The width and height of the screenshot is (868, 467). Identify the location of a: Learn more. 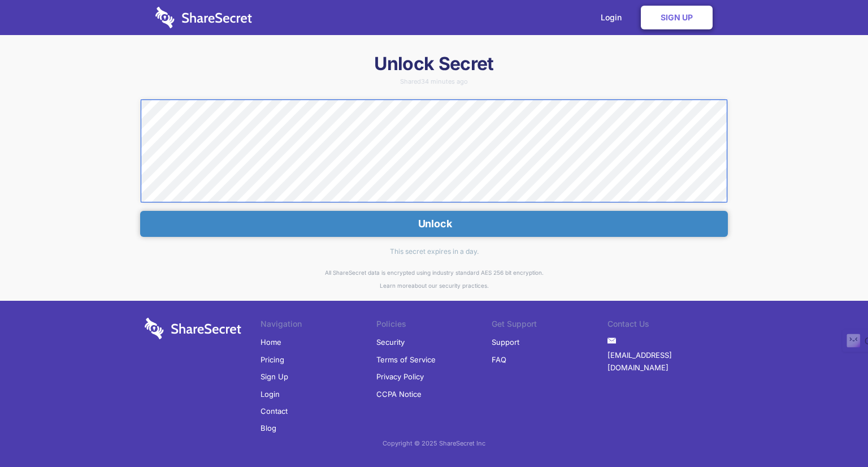
(395, 286).